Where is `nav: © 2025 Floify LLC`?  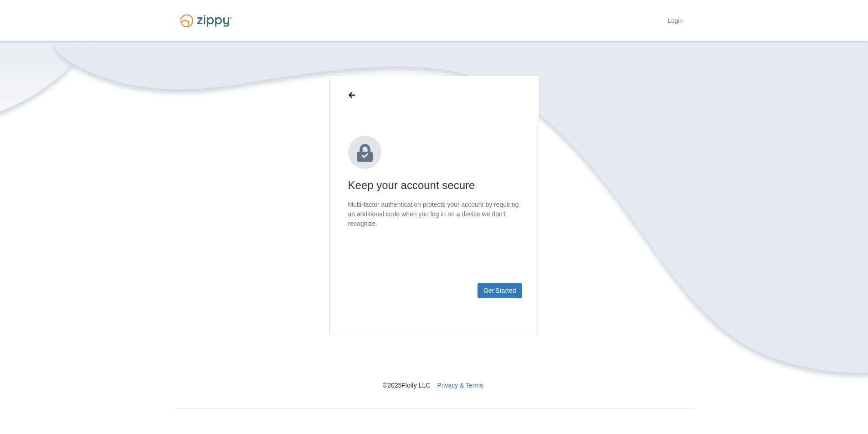 nav: © 2025 Floify LLC is located at coordinates (434, 363).